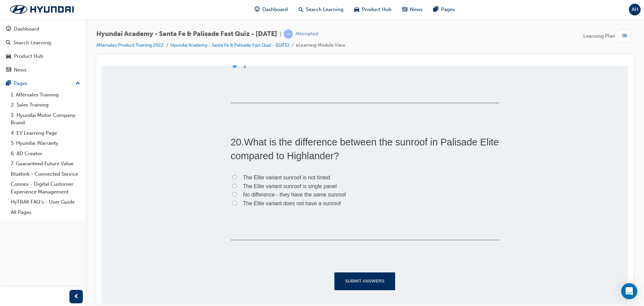 The image size is (644, 306). I want to click on input: The Elite variant sunroof is not tinted, so click(133, 111).